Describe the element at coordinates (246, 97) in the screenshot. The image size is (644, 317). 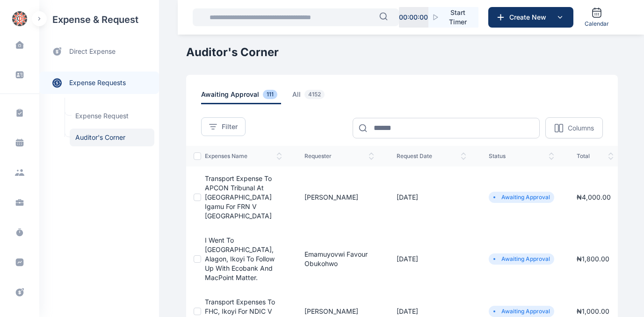
I see `a: awaiting approval111` at that location.